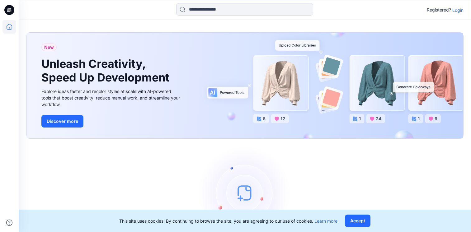  What do you see at coordinates (228, 221) in the screenshot?
I see `p: This site uses cookies. By continuing to browse the site, you are agreeing to our use of cookies.` at bounding box center [228, 221].